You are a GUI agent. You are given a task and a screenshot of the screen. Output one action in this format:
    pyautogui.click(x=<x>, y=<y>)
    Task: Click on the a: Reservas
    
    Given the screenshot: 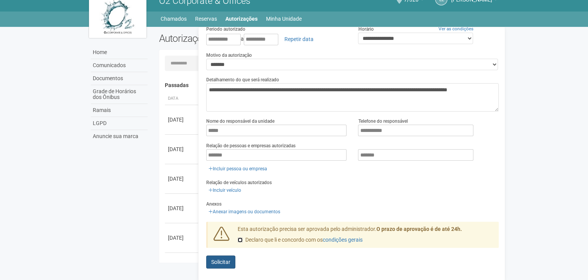 What is the action you would take?
    pyautogui.click(x=206, y=19)
    